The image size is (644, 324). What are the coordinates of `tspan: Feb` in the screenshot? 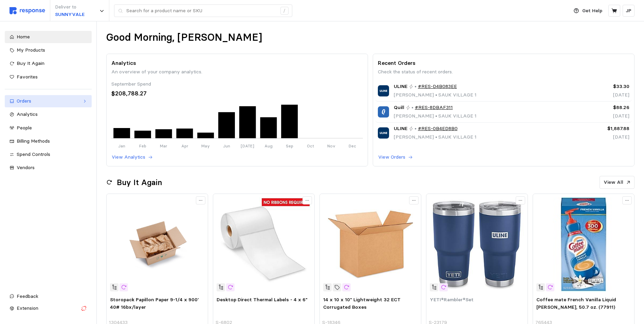 It's located at (142, 146).